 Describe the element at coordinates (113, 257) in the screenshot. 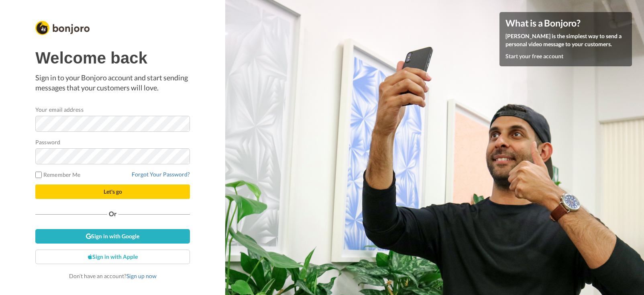

I see `a: Sign in with Apple` at that location.